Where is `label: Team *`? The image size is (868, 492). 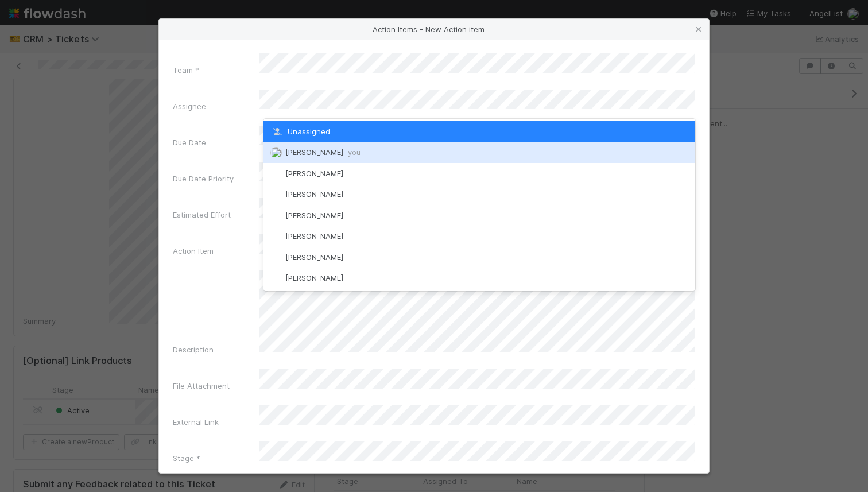 label: Team * is located at coordinates (186, 70).